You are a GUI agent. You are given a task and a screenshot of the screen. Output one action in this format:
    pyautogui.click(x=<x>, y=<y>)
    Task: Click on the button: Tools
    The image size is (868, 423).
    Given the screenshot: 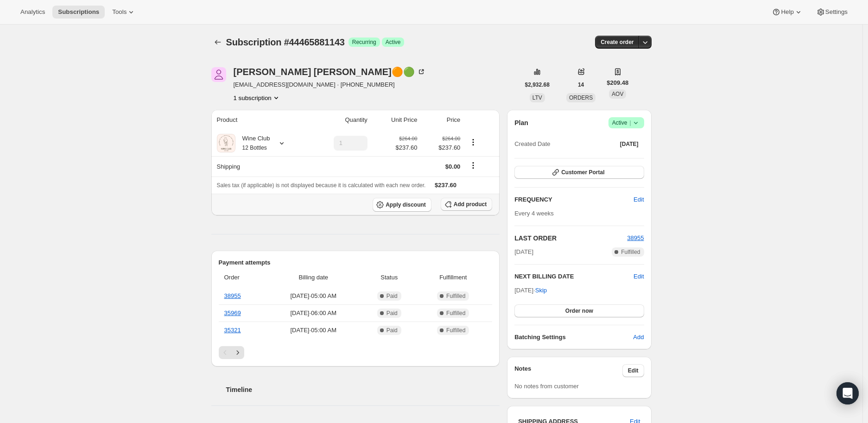 What is the action you would take?
    pyautogui.click(x=124, y=12)
    